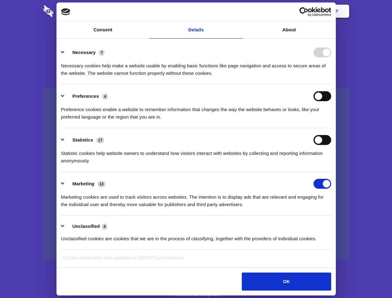  What do you see at coordinates (196, 30) in the screenshot?
I see `a: Details` at bounding box center [196, 30].